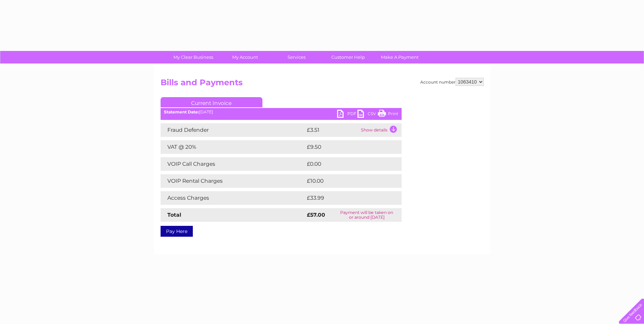 The height and width of the screenshot is (324, 644). What do you see at coordinates (322, 84) in the screenshot?
I see `h2: Bills and Payments` at bounding box center [322, 84].